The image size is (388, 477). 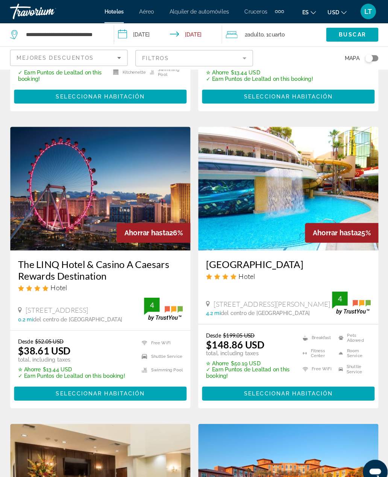 What do you see at coordinates (212, 305) in the screenshot?
I see `span: 4.2 mi` at bounding box center [212, 305].